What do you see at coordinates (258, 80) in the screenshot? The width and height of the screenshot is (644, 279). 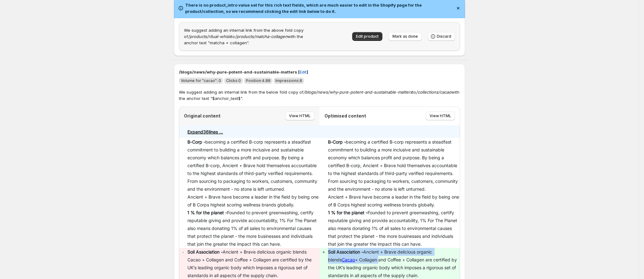 I see `span: Position: 4.88` at bounding box center [258, 80].